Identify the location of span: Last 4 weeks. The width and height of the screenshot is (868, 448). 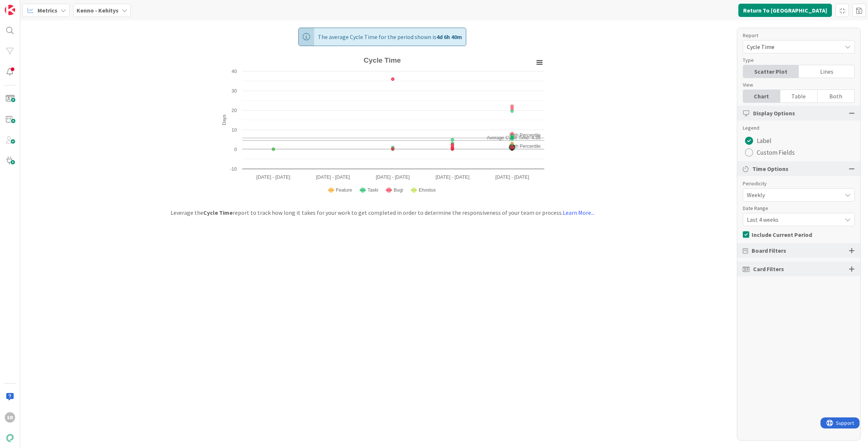
(792, 220).